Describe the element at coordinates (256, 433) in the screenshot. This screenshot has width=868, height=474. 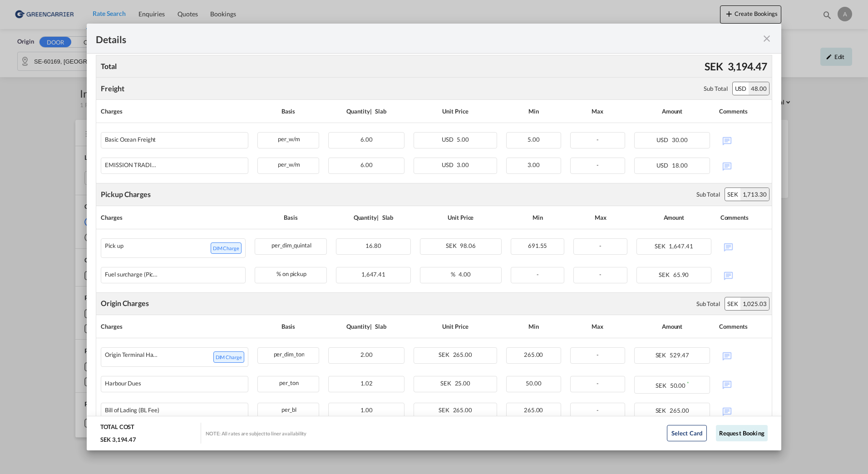
I see `div: NOTE: All rates are subject to liner availability` at that location.